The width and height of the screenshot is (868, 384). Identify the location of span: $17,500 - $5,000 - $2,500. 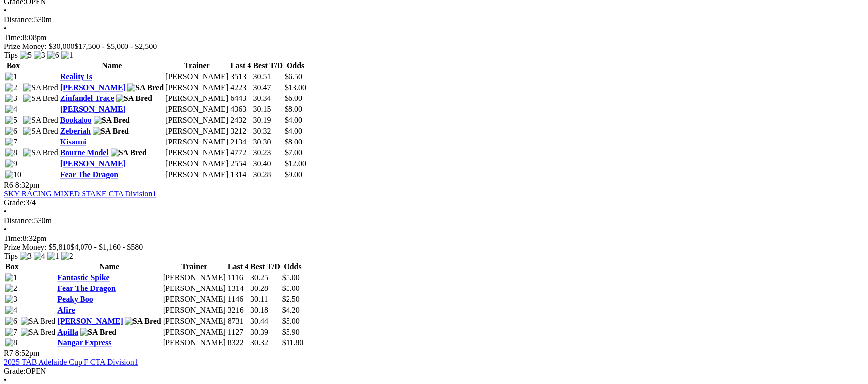
(115, 46).